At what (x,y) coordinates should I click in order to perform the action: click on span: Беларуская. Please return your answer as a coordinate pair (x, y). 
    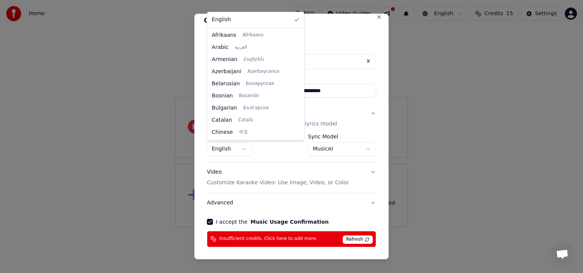
    Looking at the image, I should click on (260, 84).